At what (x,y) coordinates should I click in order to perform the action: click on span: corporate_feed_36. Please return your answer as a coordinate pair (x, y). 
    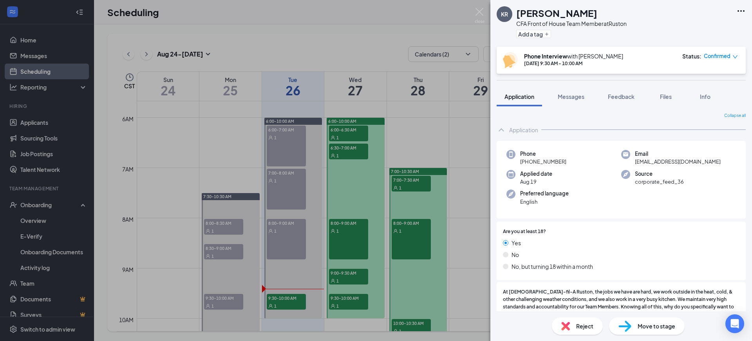
    Looking at the image, I should click on (660, 181).